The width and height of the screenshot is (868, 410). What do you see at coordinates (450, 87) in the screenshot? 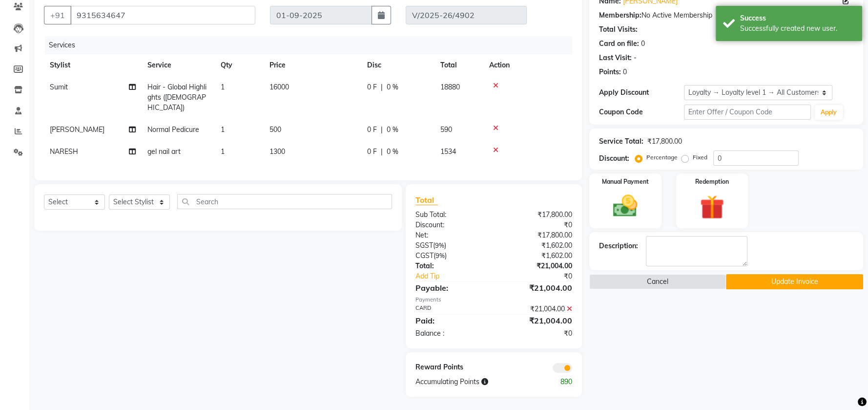
I see `span: 18880` at bounding box center [450, 87].